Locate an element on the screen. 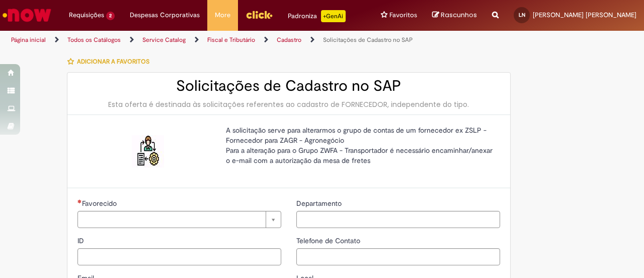 The height and width of the screenshot is (278, 644). a: Todos os Catálogos is located at coordinates (94, 40).